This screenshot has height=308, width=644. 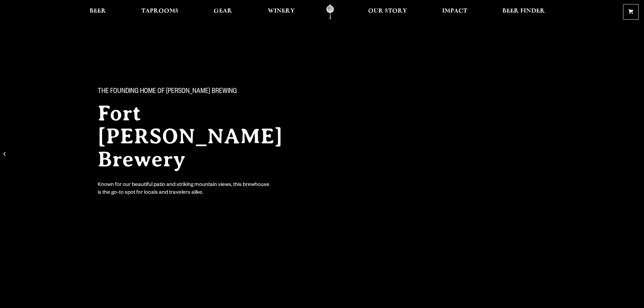 What do you see at coordinates (524, 12) in the screenshot?
I see `a: Beer Finder` at bounding box center [524, 12].